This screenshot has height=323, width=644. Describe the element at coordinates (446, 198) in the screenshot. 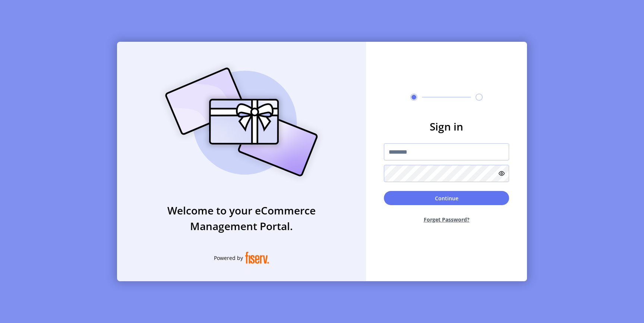

I see `button: Continue` at that location.